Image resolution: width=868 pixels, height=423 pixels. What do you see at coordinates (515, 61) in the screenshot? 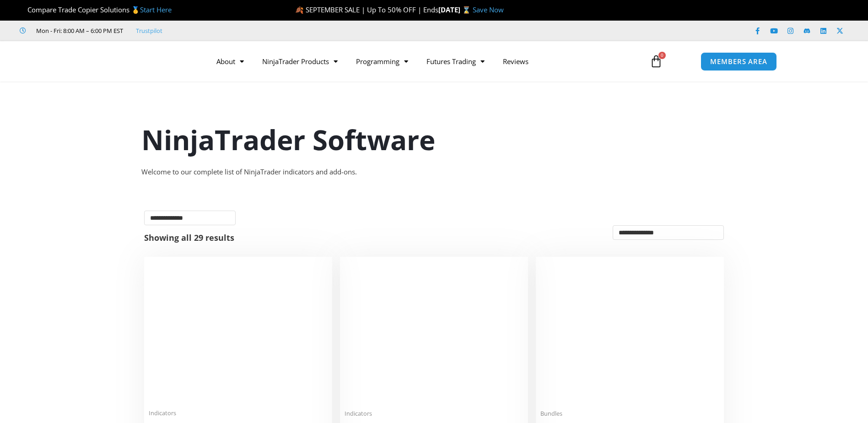
I see `a: Reviews` at bounding box center [515, 61].